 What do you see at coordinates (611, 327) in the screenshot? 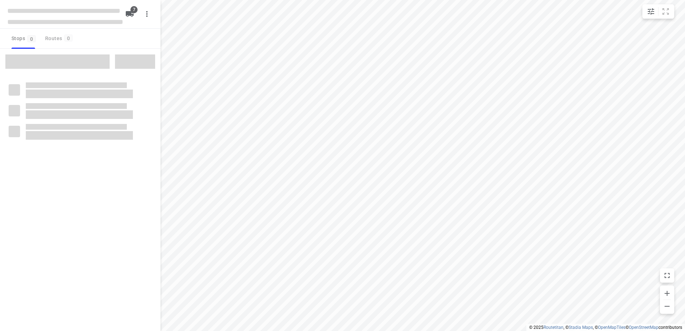
I see `a: OpenMapTiles` at bounding box center [611, 327].